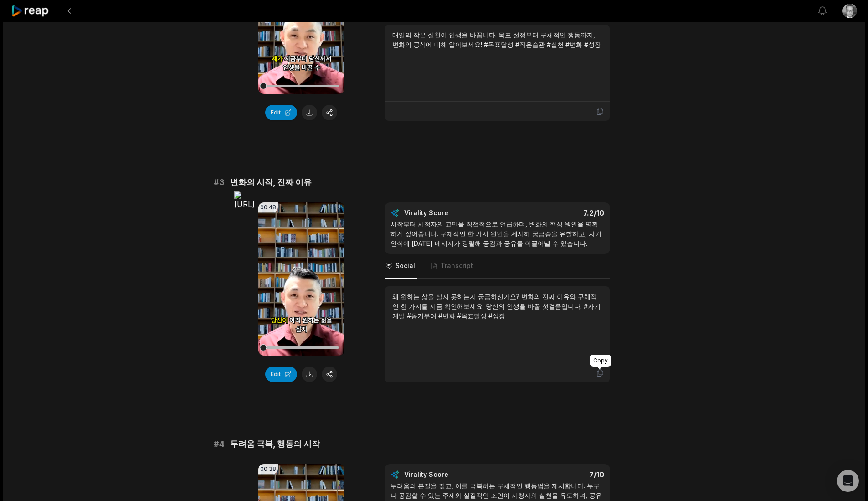  Describe the element at coordinates (275, 444) in the screenshot. I see `span: 두려움 극복, 행동의 시작` at that location.